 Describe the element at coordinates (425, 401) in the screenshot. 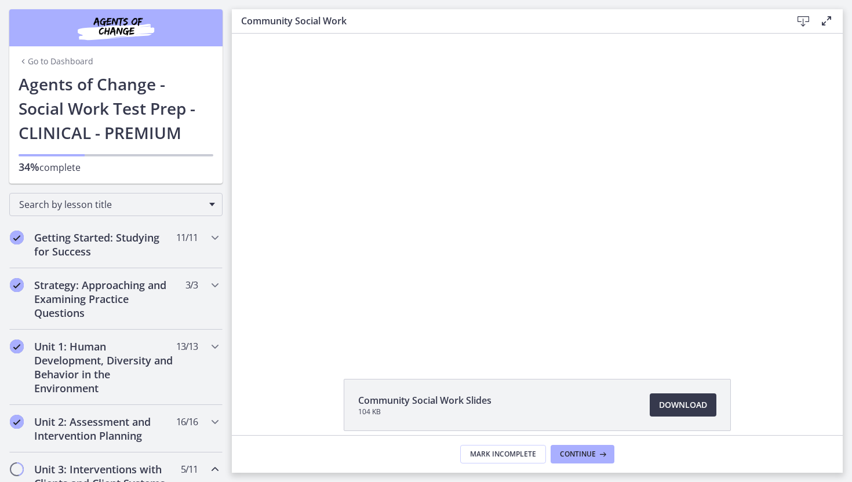

I see `span: Community Social Work Slides` at that location.